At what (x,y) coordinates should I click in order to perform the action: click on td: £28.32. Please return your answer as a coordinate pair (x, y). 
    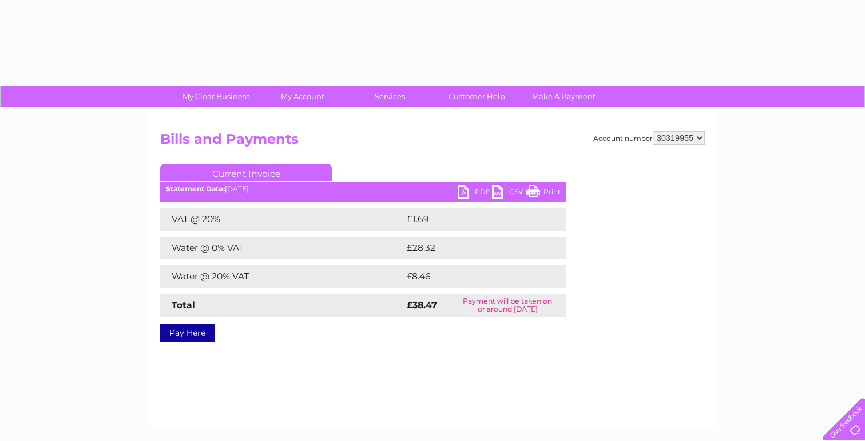
    Looking at the image, I should click on (473, 248).